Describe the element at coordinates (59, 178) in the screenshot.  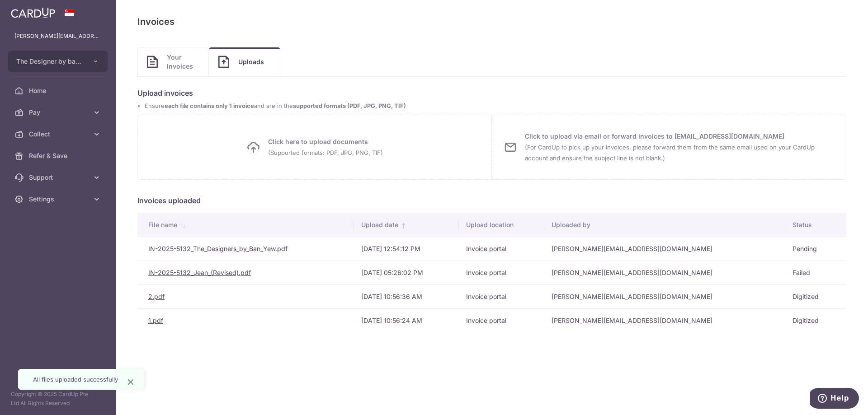
I see `span: Support` at that location.